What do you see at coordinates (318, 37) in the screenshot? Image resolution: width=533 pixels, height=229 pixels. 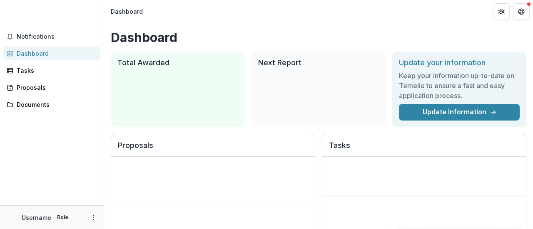 I see `h1: Dashboard` at bounding box center [318, 37].